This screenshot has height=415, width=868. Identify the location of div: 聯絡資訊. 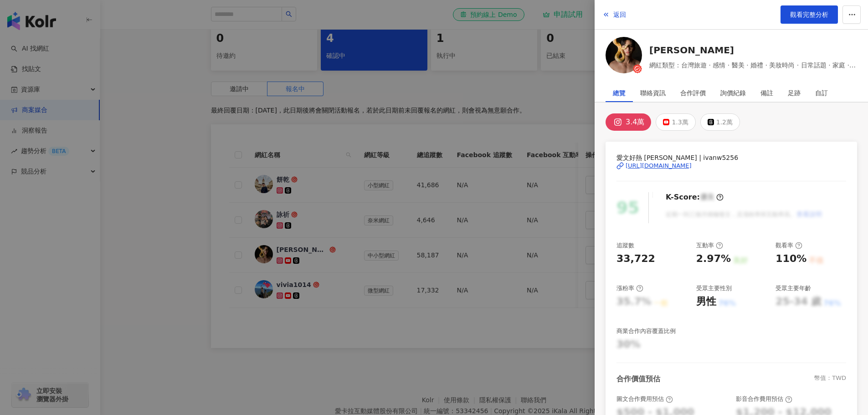
(653, 92).